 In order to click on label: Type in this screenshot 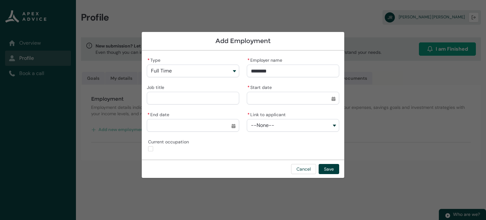, I will do `click(155, 59)`.